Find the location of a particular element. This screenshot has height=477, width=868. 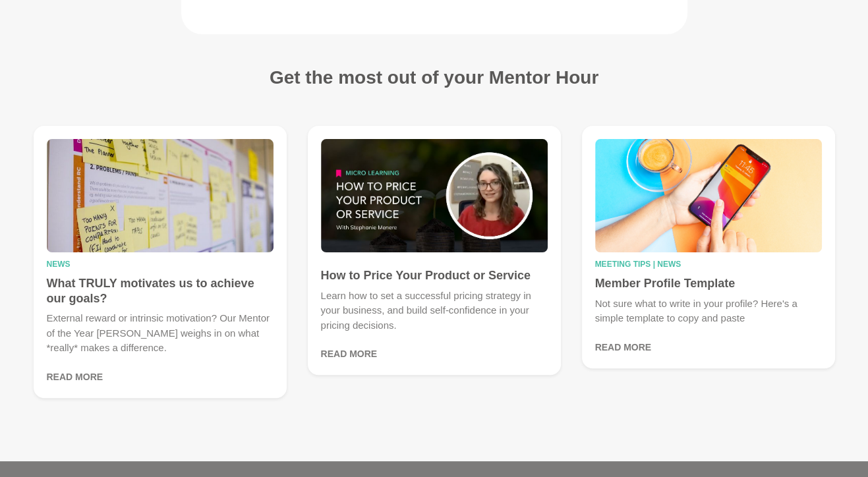

a: How to Price Your Product or ServiceHow to Price Your Product or ServiceLearn how to set a succes... is located at coordinates (434, 250).